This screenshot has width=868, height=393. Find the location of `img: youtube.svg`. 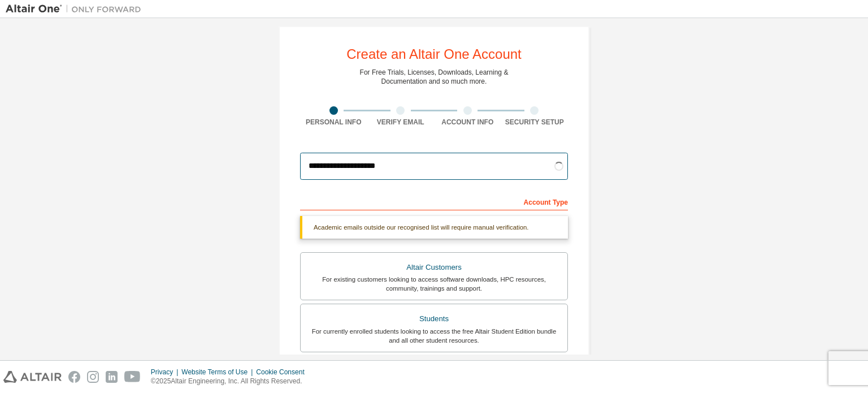

img: youtube.svg is located at coordinates (132, 377).